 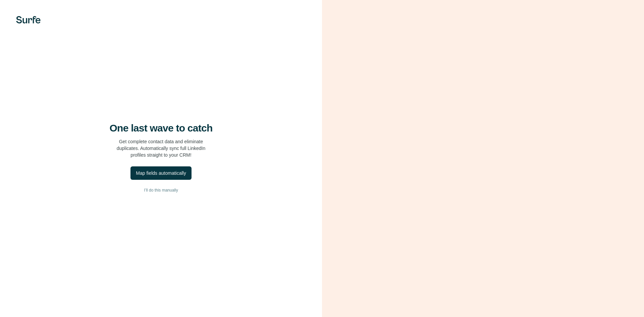 I want to click on p: Get complete contact data and eliminate duplicates. Automatically sync full LinkedIn profiles str..., so click(x=161, y=148).